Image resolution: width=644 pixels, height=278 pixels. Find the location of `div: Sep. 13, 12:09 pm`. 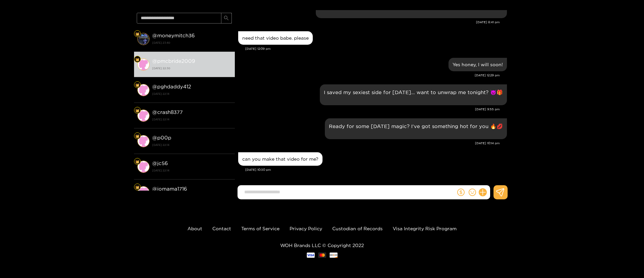

div: Sep. 13, 12:09 pm is located at coordinates (275, 38).